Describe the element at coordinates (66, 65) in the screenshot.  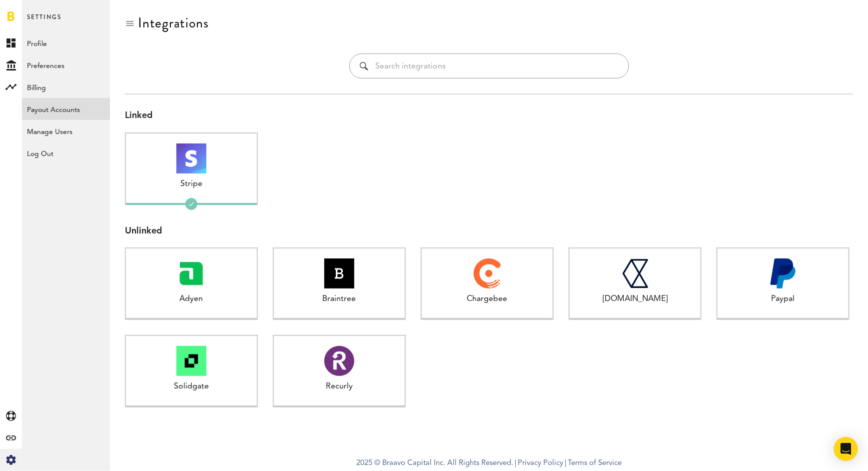
I see `a: Preferences` at that location.